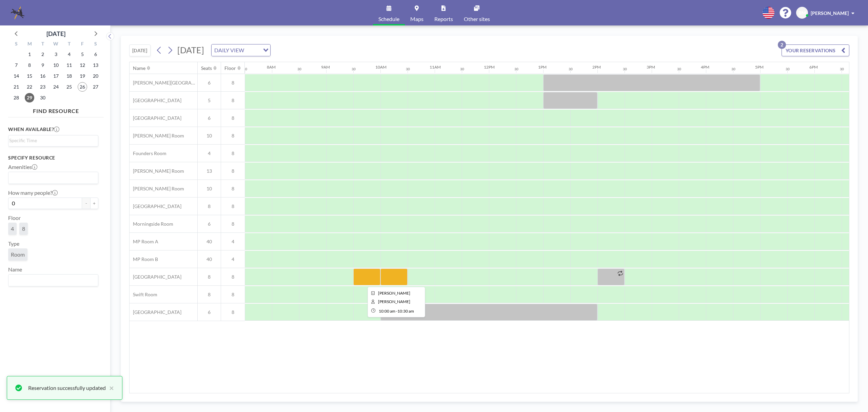  I want to click on div: 9AM, so click(326, 67).